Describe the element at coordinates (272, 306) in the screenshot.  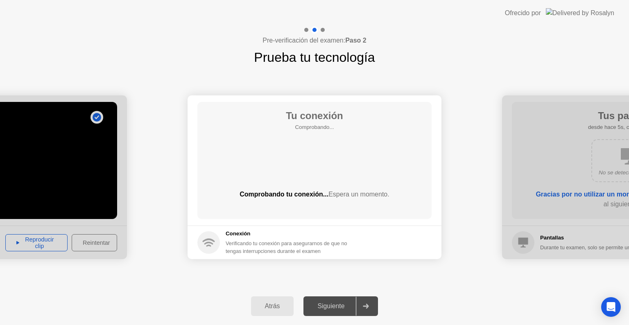
I see `button: Atrás` at that location.